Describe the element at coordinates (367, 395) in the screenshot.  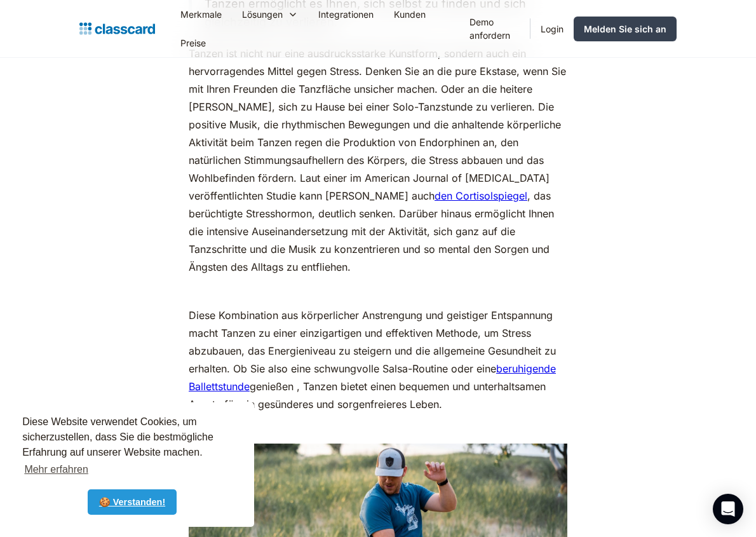
I see `font: genießen , Tanzen bietet einen bequemen und unterhaltsamen Ansatz für ein gesünderes und sorgenfr...` at that location.